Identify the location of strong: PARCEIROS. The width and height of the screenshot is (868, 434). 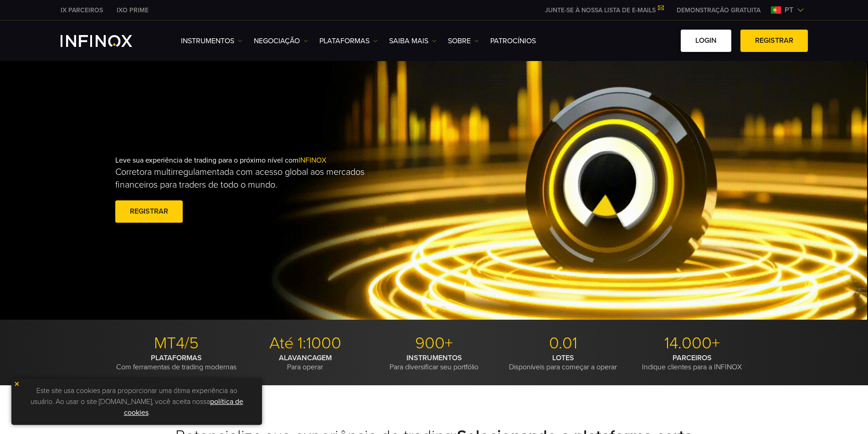
(691, 358).